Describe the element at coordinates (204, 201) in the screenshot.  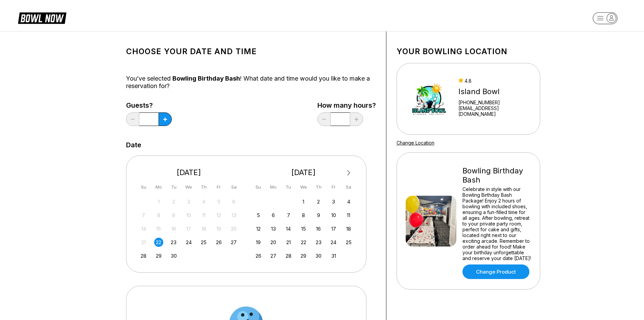
I see `div: Not available Thursday, September 4th, 2025` at that location.